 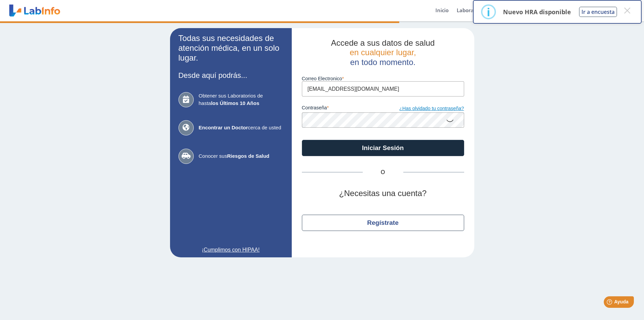 I want to click on h2: ¿Necesitas una cuenta?, so click(x=383, y=193).